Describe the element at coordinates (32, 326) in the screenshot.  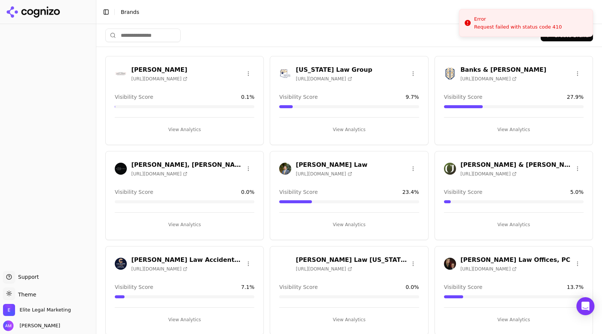
I see `button: Open user button` at that location.